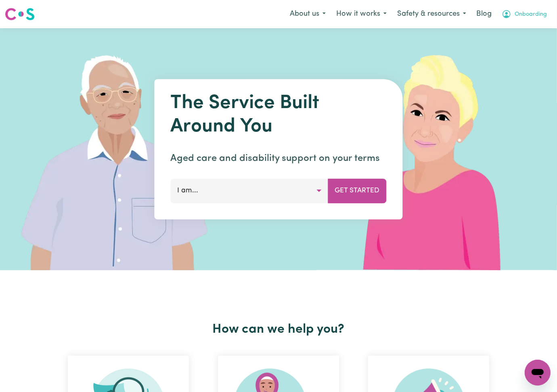 The width and height of the screenshot is (557, 392). What do you see at coordinates (20, 14) in the screenshot?
I see `img: Careseekers logo` at bounding box center [20, 14].